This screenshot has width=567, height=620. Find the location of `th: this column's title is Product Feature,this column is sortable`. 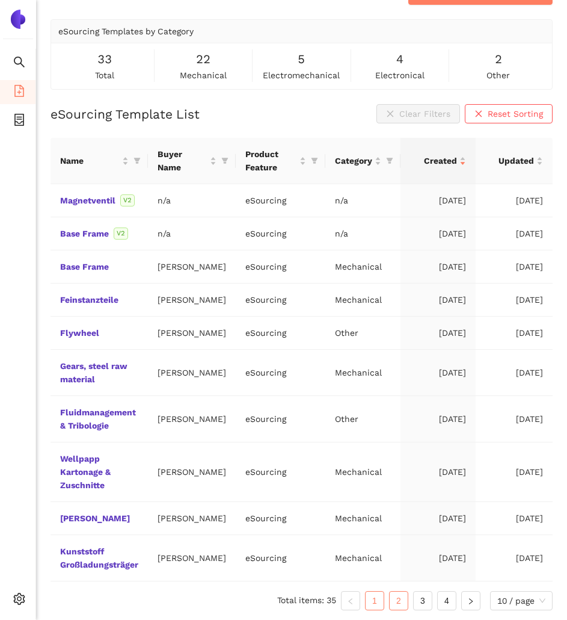

th: this column's title is Product Feature,this column is sortable is located at coordinates (280, 161).